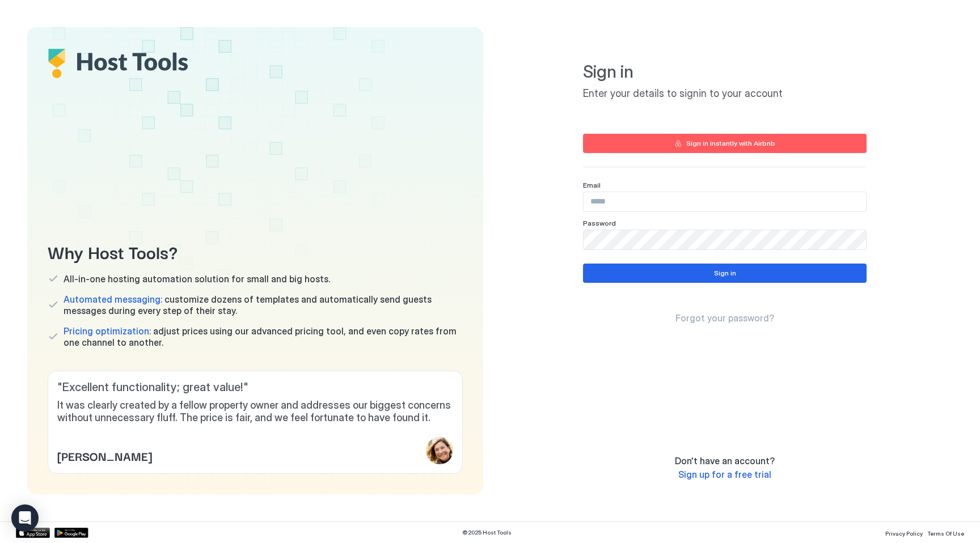 This screenshot has width=980, height=543. I want to click on div: Open Intercom Messenger, so click(25, 518).